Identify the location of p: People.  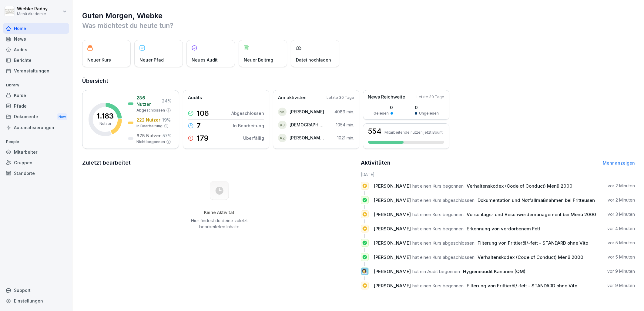
(36, 142).